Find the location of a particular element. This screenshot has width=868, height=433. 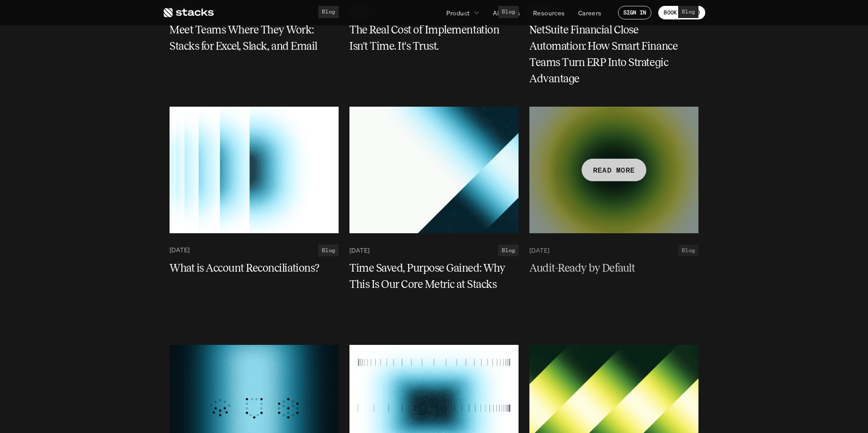

a: BOOK A DEMO is located at coordinates (682, 13).